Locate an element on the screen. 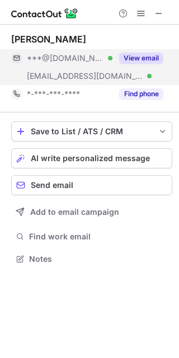 This screenshot has width=179, height=358. span: Find work email is located at coordinates (98, 237).